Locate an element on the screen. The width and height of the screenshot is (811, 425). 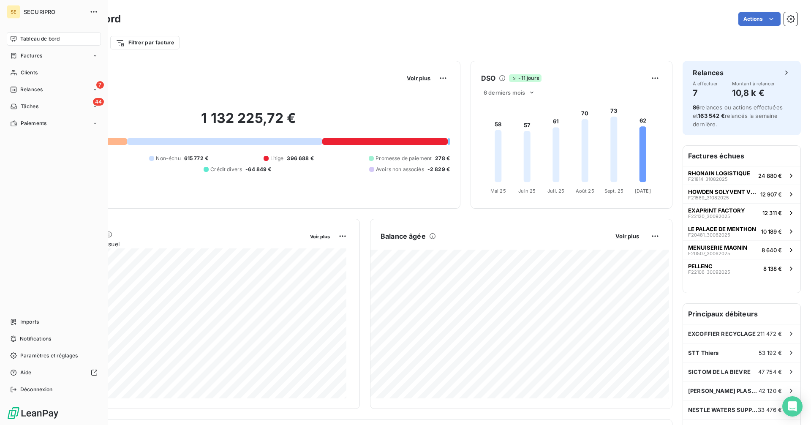
span: Chiffre d'affaires mensuel is located at coordinates (176, 244).